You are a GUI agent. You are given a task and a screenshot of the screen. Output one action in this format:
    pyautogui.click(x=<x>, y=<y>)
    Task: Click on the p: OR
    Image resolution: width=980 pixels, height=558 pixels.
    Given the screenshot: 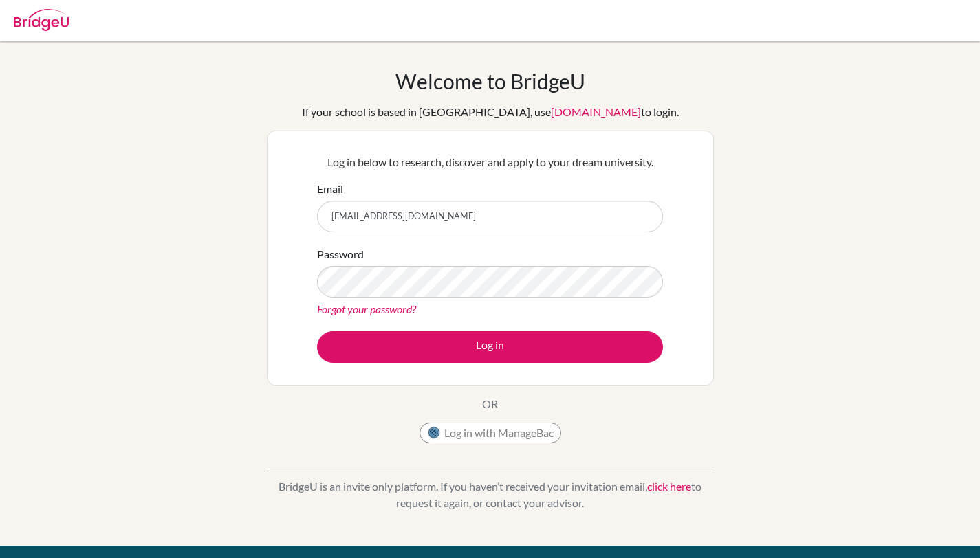 What is the action you would take?
    pyautogui.click(x=489, y=404)
    